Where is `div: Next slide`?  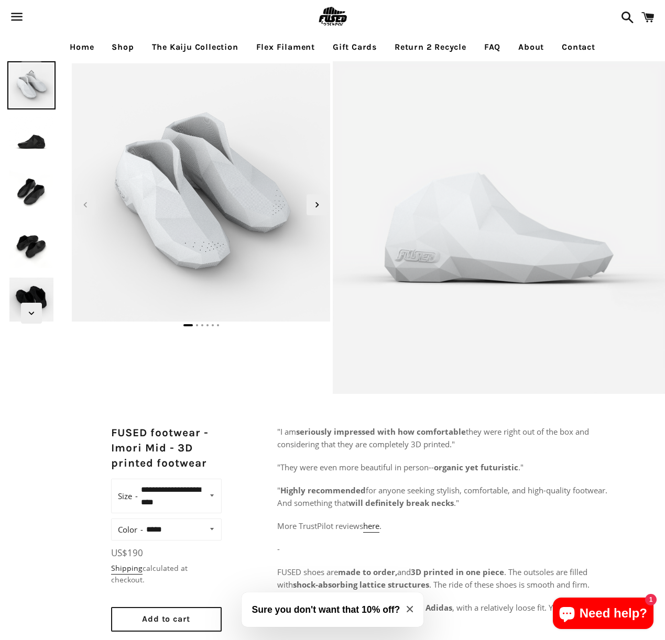 div: Next slide is located at coordinates (317, 205).